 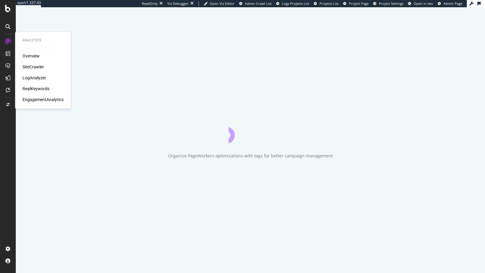 What do you see at coordinates (34, 78) in the screenshot?
I see `div: LogAnalyzer` at bounding box center [34, 78].